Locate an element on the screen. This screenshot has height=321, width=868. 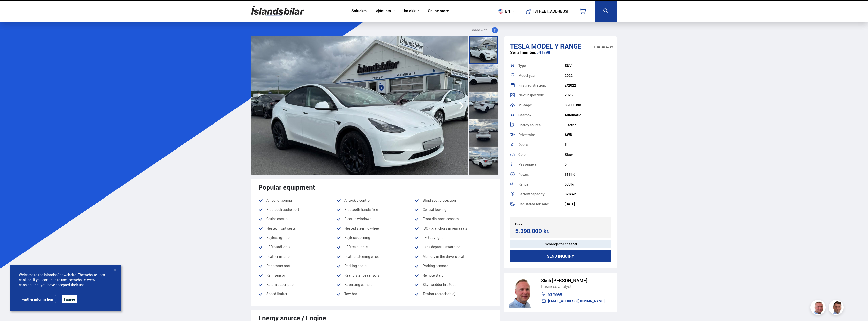
li: Skynvæddur hraðastillir is located at coordinates (454, 284).